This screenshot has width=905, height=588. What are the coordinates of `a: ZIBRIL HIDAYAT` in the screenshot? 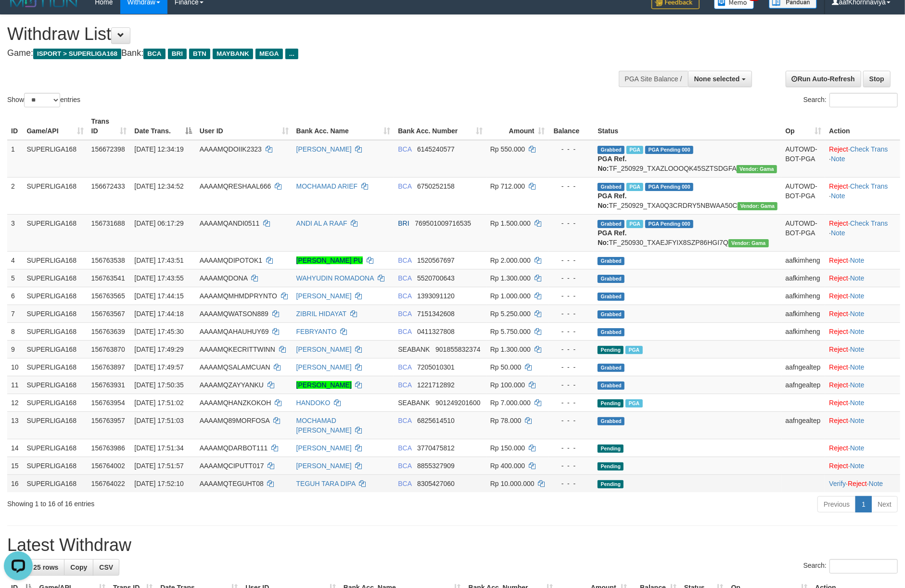 It's located at (322, 314).